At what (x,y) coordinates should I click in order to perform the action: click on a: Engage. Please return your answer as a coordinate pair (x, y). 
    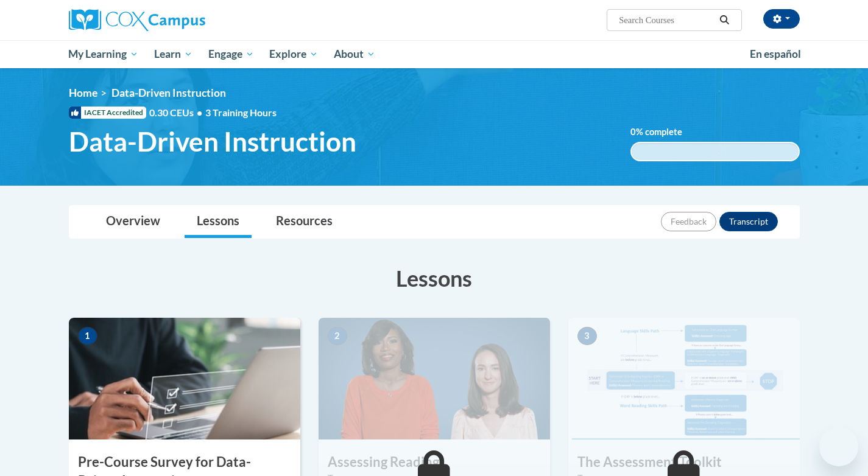
    Looking at the image, I should click on (231, 54).